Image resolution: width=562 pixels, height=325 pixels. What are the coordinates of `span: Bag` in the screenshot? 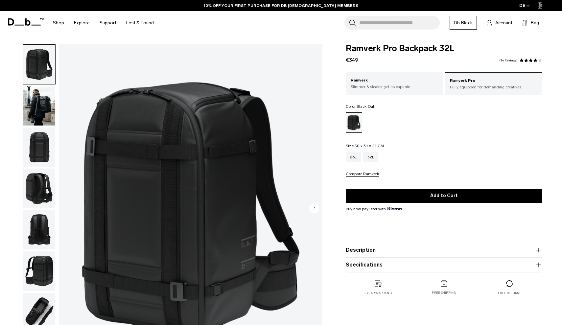 It's located at (535, 23).